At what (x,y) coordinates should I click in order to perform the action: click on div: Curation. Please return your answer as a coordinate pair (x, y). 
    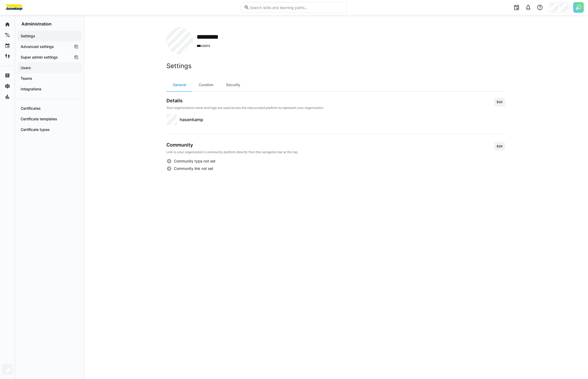
    Looking at the image, I should click on (206, 85).